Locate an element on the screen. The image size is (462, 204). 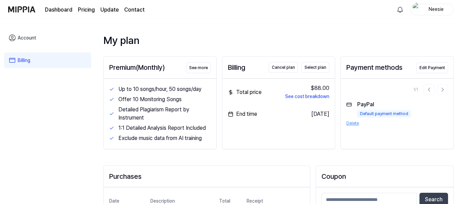
button: Select plan is located at coordinates (315, 67).